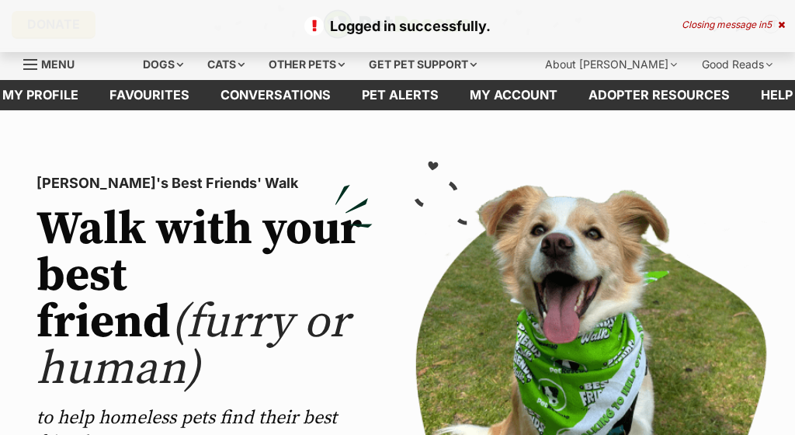 Image resolution: width=795 pixels, height=435 pixels. I want to click on a: Menu, so click(54, 63).